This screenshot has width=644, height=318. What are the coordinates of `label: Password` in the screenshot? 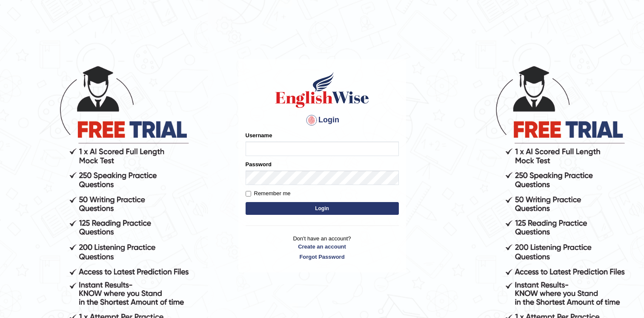 It's located at (259, 164).